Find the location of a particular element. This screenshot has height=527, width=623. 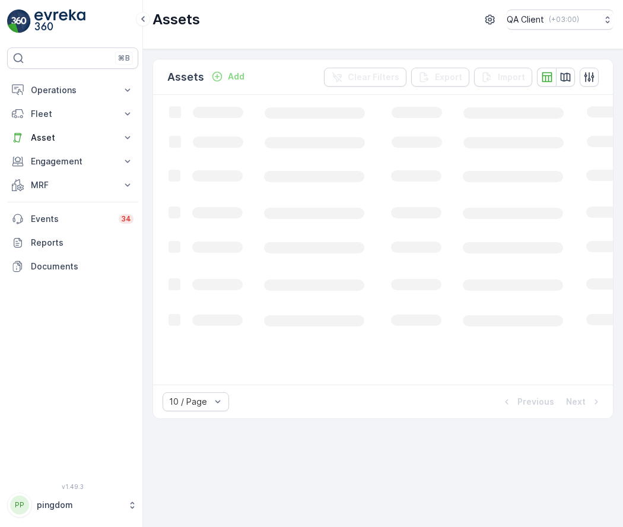

p: Operations is located at coordinates (72, 90).